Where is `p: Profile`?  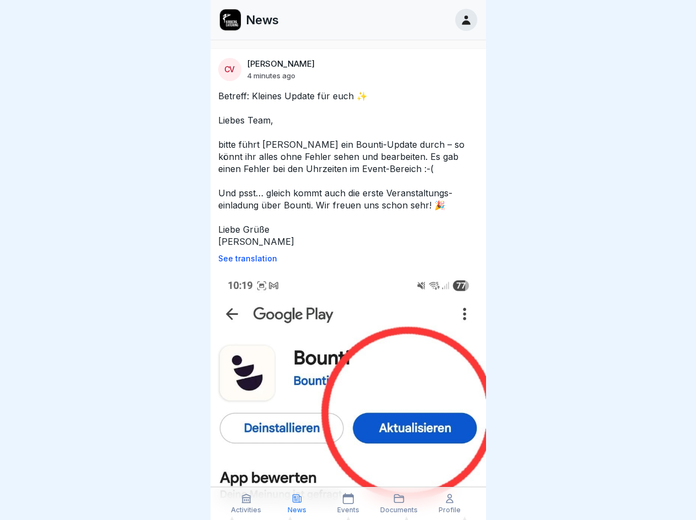 p: Profile is located at coordinates (450, 510).